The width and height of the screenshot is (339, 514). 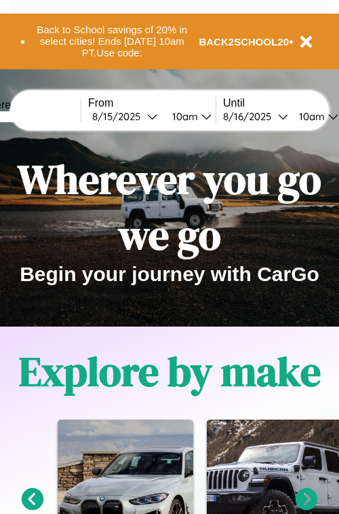 What do you see at coordinates (189, 116) in the screenshot?
I see `button: 10am` at bounding box center [189, 116].